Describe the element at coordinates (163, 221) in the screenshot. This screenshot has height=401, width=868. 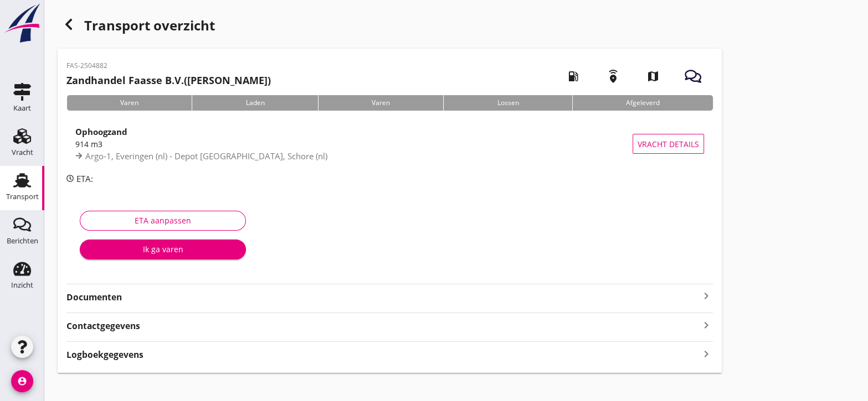
I see `button: ETA aanpassen` at that location.